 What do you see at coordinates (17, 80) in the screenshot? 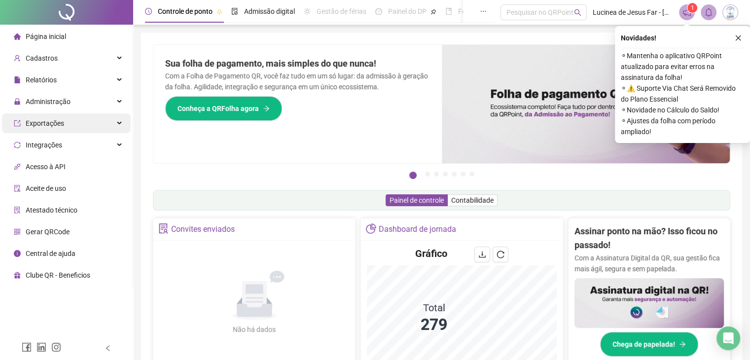
I see `span: file` at bounding box center [17, 80].